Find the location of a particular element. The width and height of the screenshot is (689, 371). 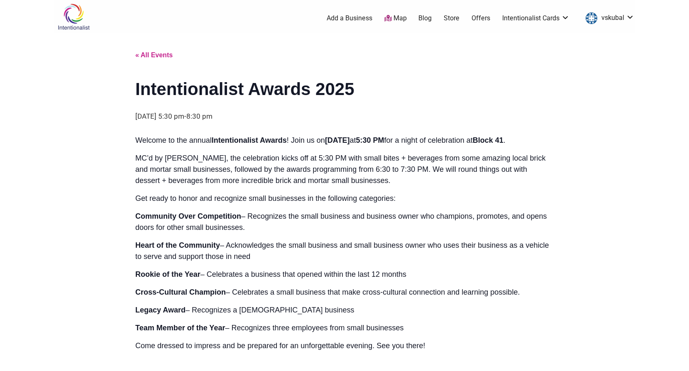

strong: Cross-Cultural Champion is located at coordinates (180, 292).